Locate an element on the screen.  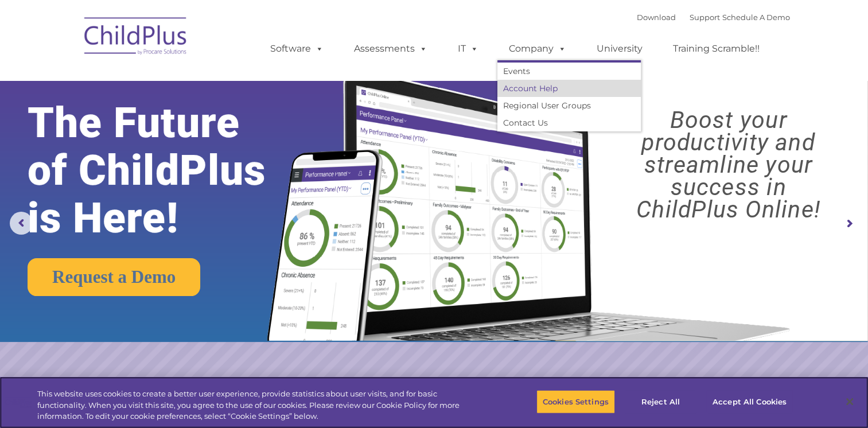
a: Assessments is located at coordinates (390, 49).